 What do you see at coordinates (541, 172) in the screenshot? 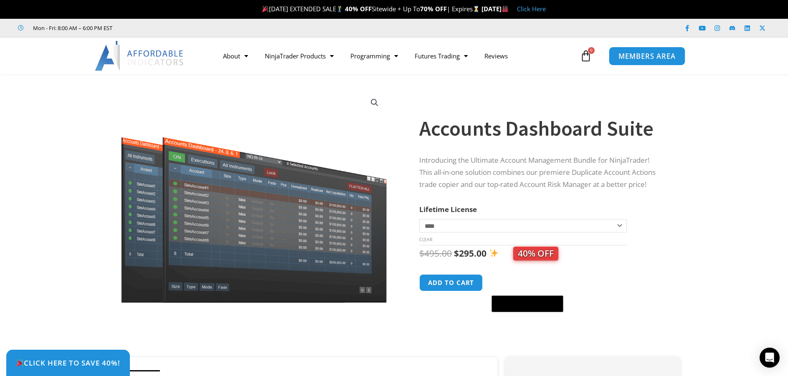
I see `p: Introducing the Ultimate Account Management Bundle for NinjaTrader! This all-in-one solution comb...` at bounding box center [541, 172].